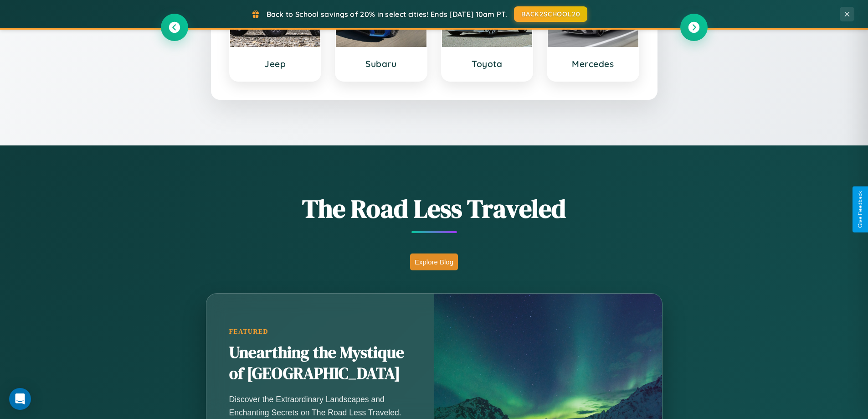  I want to click on button: BACK2SCHOOL20, so click(550, 14).